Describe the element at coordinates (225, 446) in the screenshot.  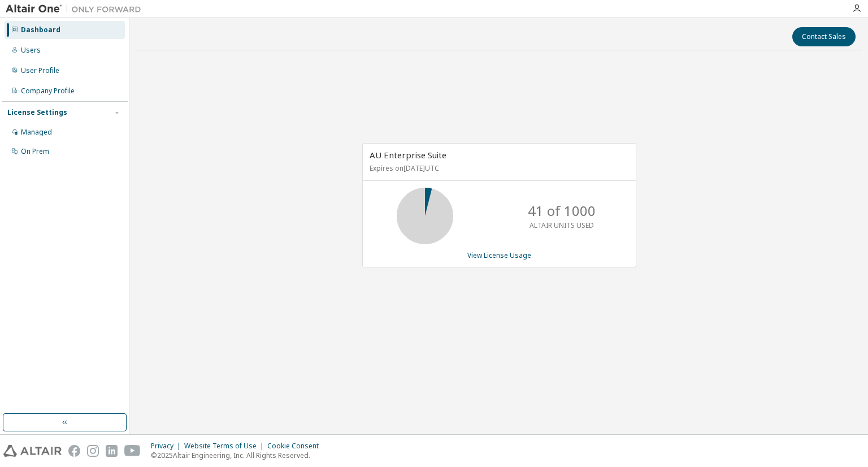
I see `div: Website Terms of Use` at that location.